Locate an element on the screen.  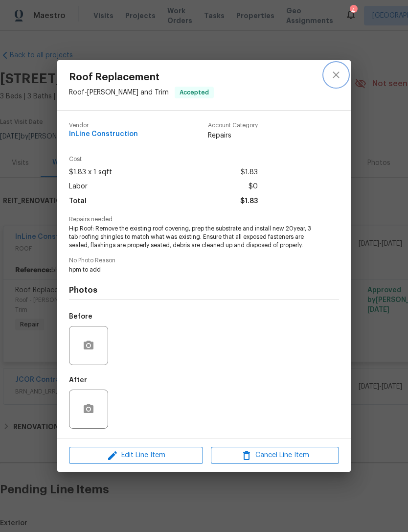
span: Roof Replacement is located at coordinates (141, 77).